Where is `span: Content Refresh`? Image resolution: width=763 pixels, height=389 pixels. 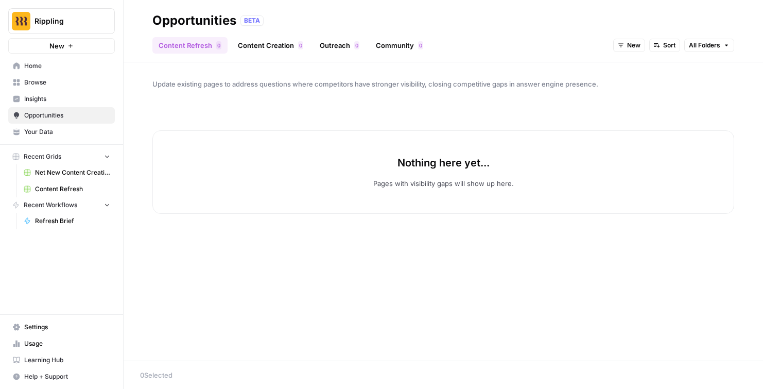 span: Content Refresh is located at coordinates (73, 189).